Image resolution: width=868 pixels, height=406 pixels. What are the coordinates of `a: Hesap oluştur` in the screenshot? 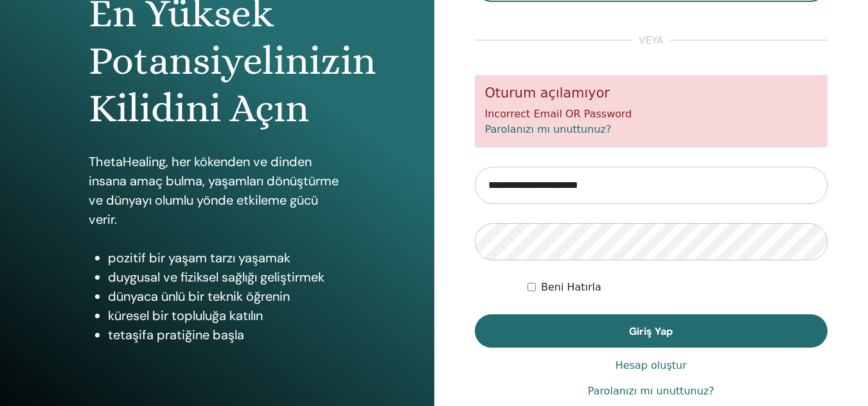 It's located at (651, 366).